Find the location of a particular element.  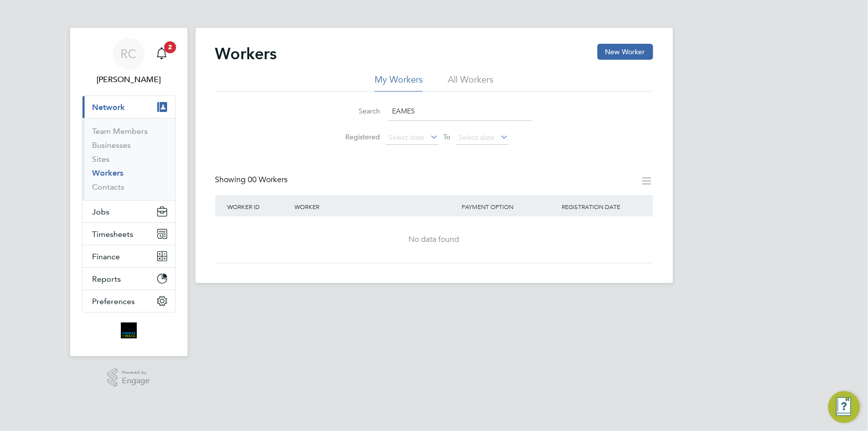

span: Powered by is located at coordinates (136, 373).